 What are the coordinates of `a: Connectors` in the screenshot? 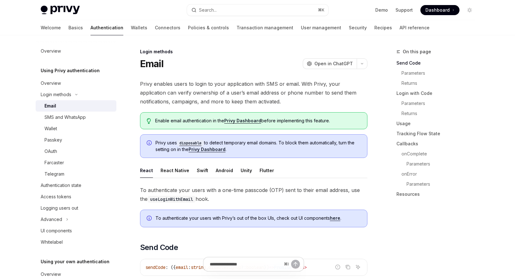 It's located at (167, 28).